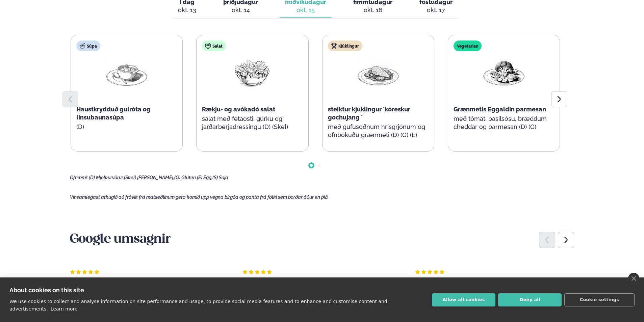 The image size is (644, 322). Describe the element at coordinates (252, 123) in the screenshot. I see `p: salat með fetaosti, gúrku og jarðarberjadressingu (D) (Skel)` at that location.